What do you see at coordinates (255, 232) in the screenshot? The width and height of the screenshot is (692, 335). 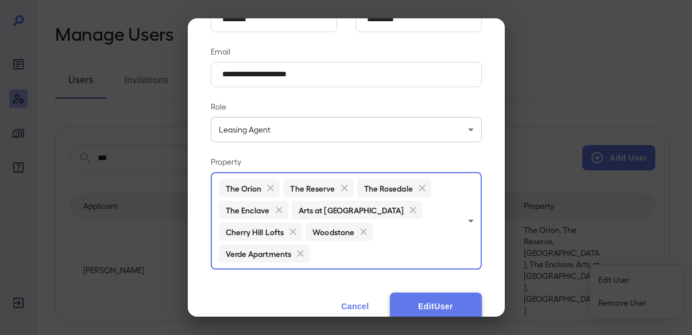 I see `h6: Cherry Hill Lofts` at bounding box center [255, 232].